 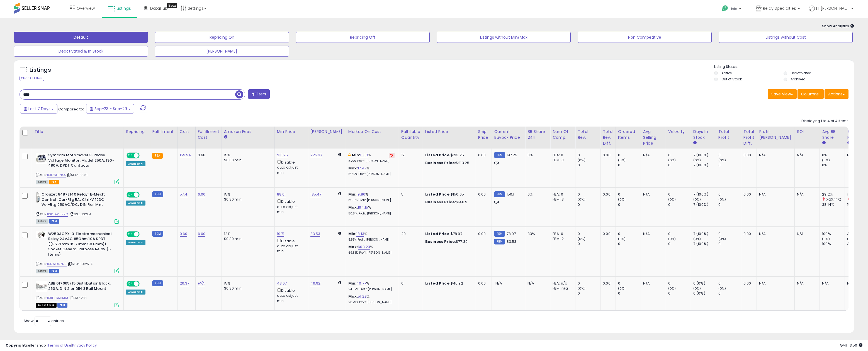 What do you see at coordinates (80, 214) in the screenshot?
I see `span: | SKU: 30284` at bounding box center [80, 214].